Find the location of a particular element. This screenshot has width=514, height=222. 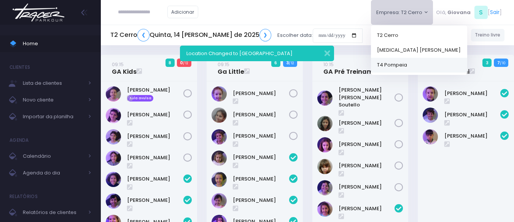

small: 10:15 is located at coordinates (328, 64).